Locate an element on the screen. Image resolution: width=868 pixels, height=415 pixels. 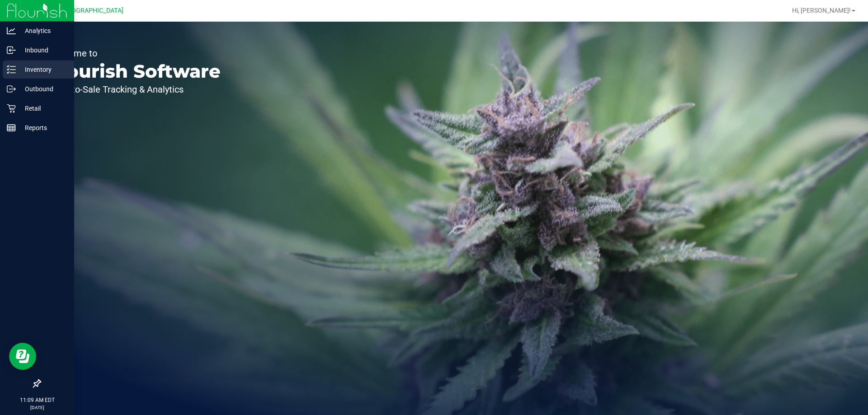
p: Retail is located at coordinates (43, 108).